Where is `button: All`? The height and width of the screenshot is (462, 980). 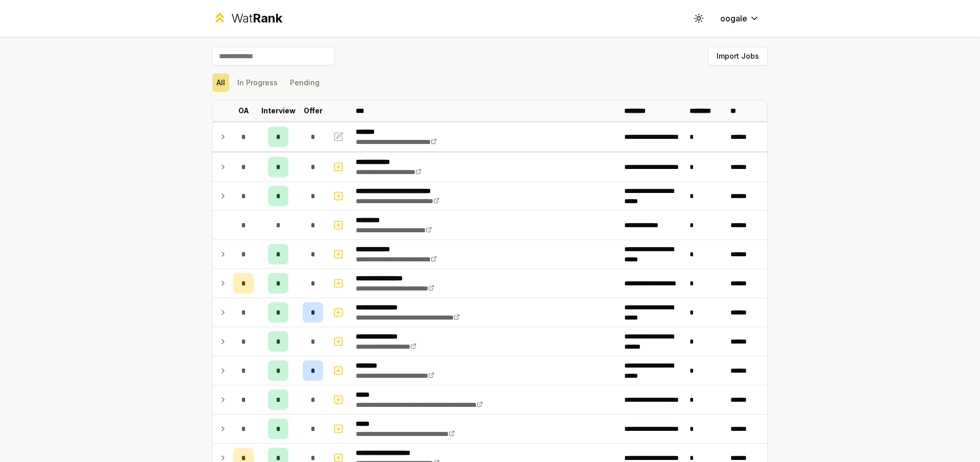
button: All is located at coordinates (220, 83).